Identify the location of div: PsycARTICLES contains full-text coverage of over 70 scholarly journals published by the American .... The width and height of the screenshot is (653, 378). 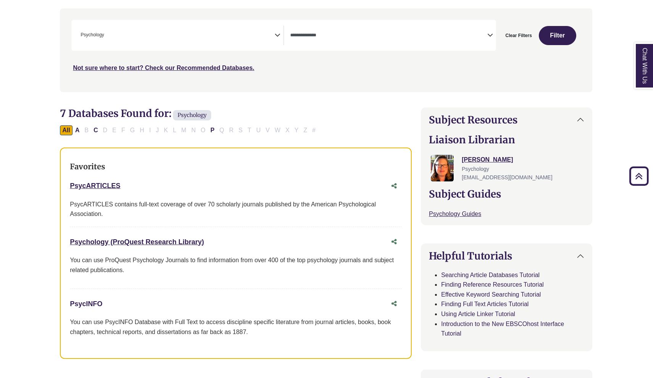
(236, 209).